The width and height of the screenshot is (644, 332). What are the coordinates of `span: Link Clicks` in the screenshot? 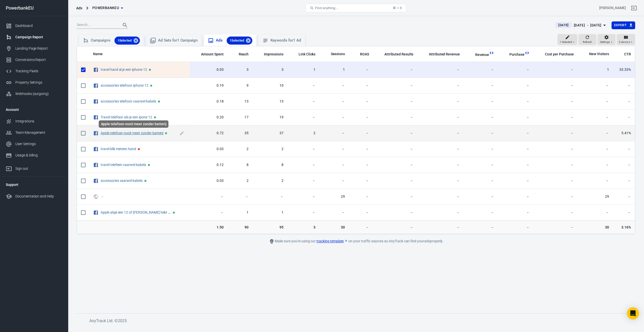 It's located at (307, 54).